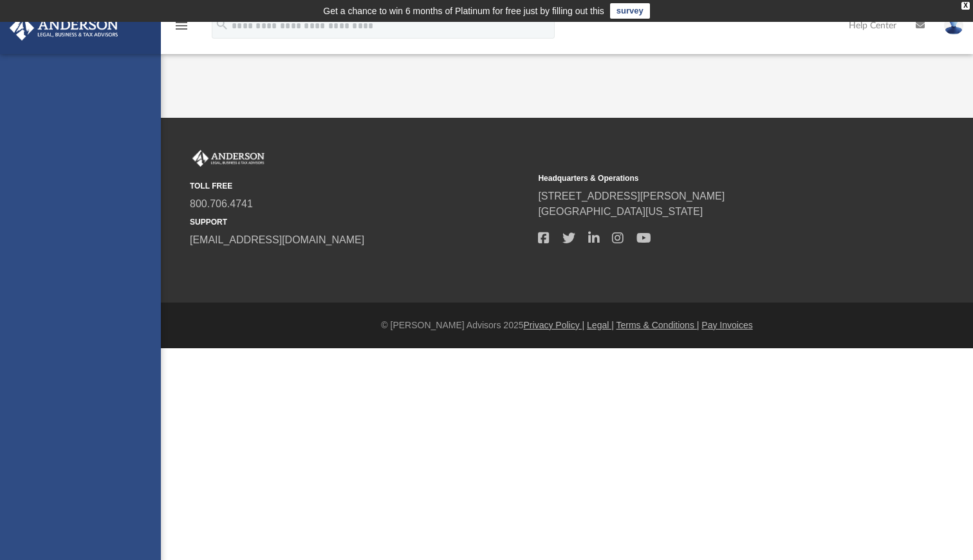  Describe the element at coordinates (181, 25) in the screenshot. I see `i: menu` at that location.